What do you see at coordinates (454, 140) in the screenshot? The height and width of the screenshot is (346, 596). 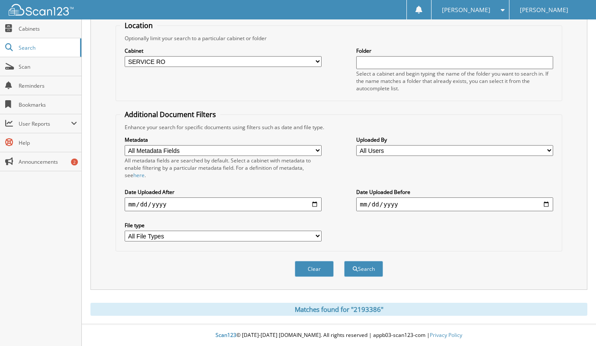 I see `label: Uploaded By` at bounding box center [454, 140].